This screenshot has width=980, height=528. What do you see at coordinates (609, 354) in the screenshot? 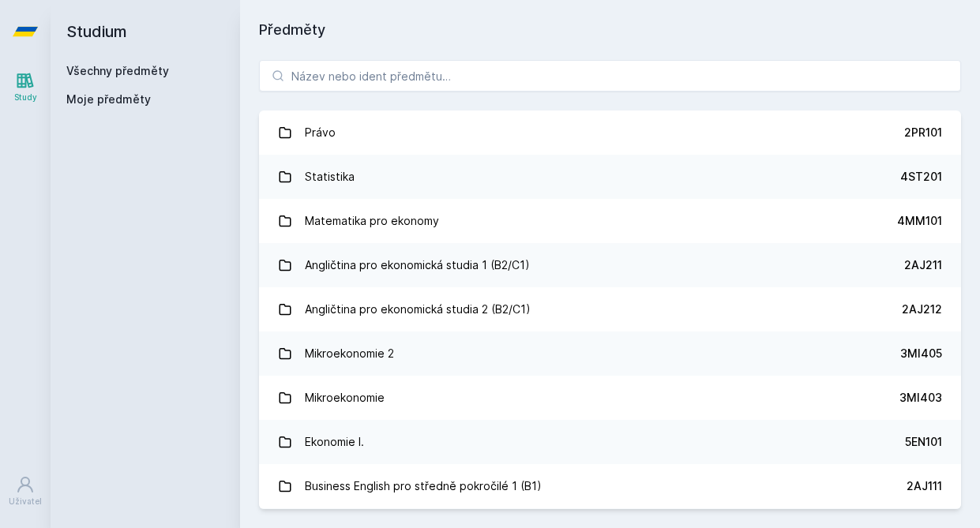
I see `a: Mikroekonomie 2 3MI405` at bounding box center [609, 354].